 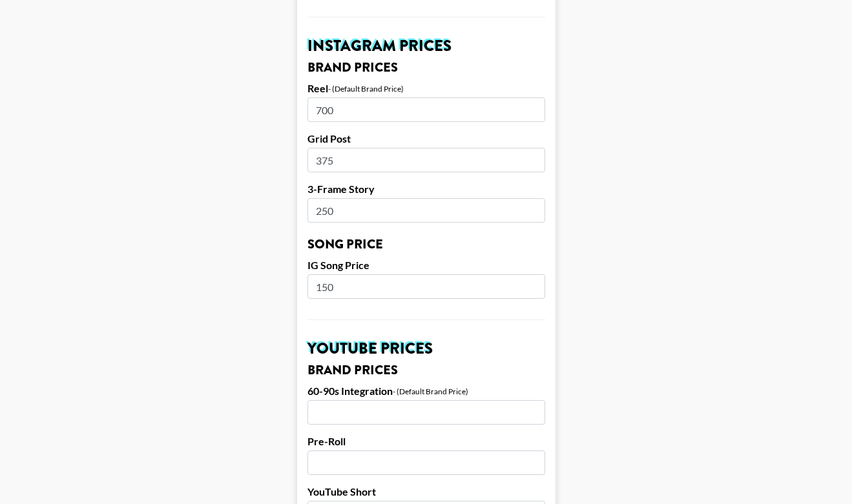 What do you see at coordinates (350, 392) in the screenshot?
I see `label: 60-90s Integration` at bounding box center [350, 392].